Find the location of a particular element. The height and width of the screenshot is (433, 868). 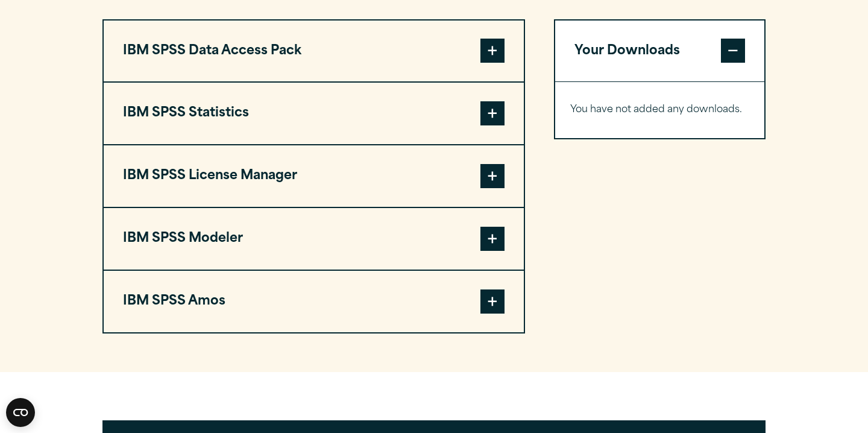

button: IBM SPSS Amos is located at coordinates (313, 301).